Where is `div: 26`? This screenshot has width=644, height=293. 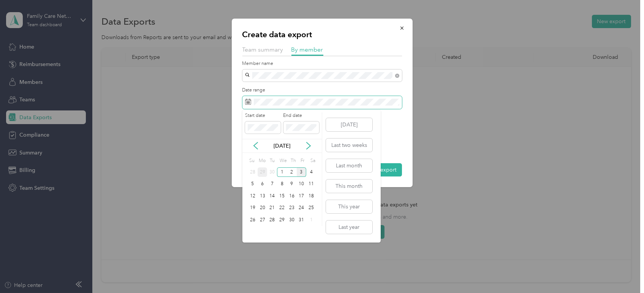
div: 26 is located at coordinates (253, 219).